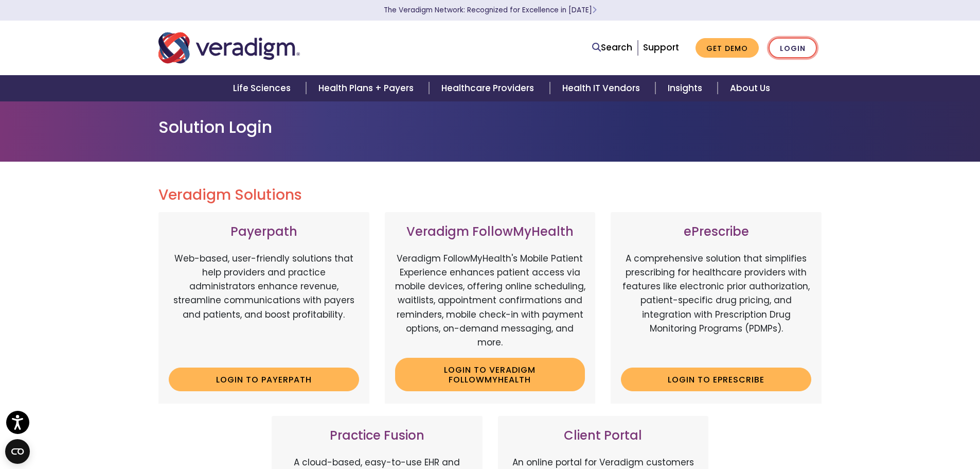 Image resolution: width=980 pixels, height=469 pixels. Describe the element at coordinates (490, 195) in the screenshot. I see `h2: Veradigm Solutions` at that location.